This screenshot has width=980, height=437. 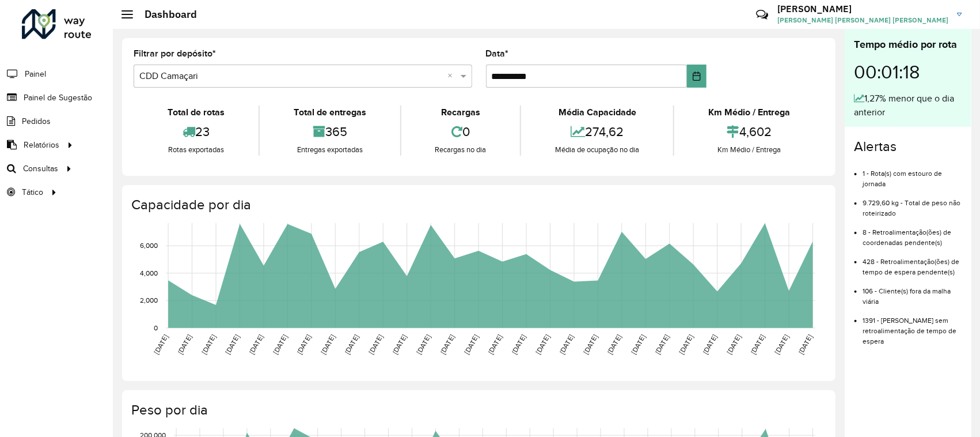 I want to click on div: Total de entregas, so click(x=330, y=112).